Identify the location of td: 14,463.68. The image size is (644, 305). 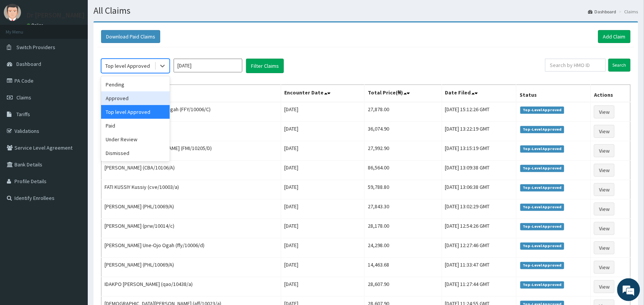
(403, 267).